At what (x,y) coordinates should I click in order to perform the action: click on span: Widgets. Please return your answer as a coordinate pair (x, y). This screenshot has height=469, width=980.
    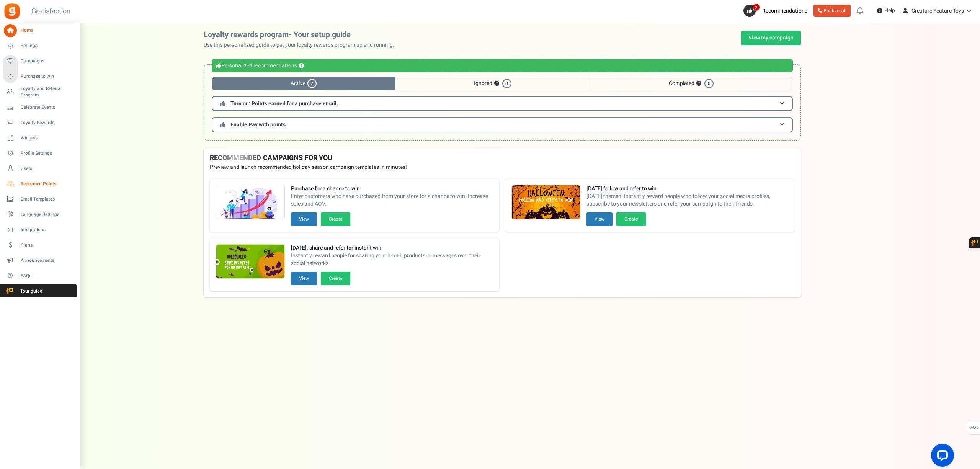
    Looking at the image, I should click on (48, 138).